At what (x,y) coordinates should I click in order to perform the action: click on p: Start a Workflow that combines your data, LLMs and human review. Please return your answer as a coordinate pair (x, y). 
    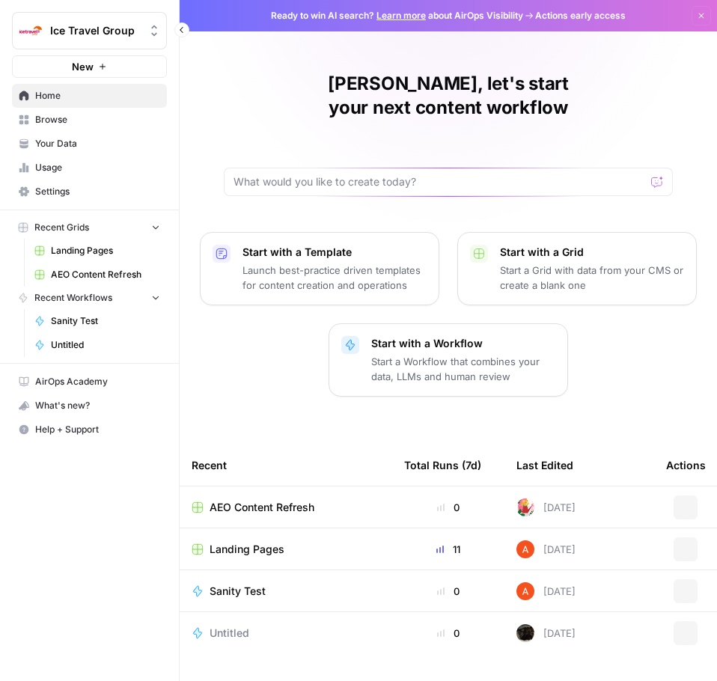
    Looking at the image, I should click on (463, 369).